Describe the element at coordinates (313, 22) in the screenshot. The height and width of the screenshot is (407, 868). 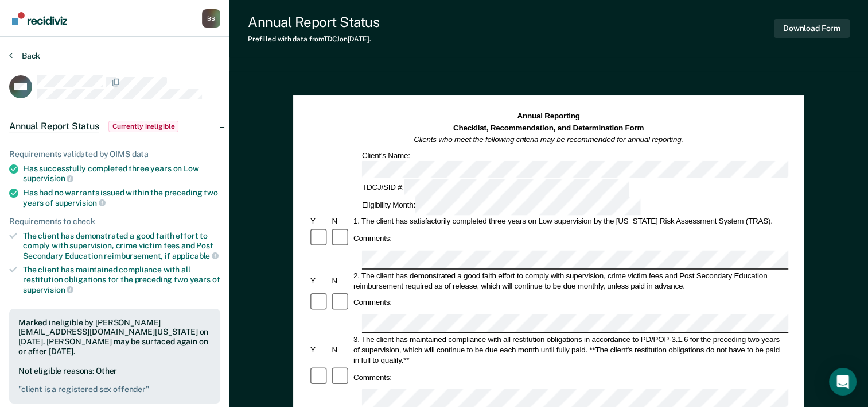
I see `div: Annual Report Status` at that location.